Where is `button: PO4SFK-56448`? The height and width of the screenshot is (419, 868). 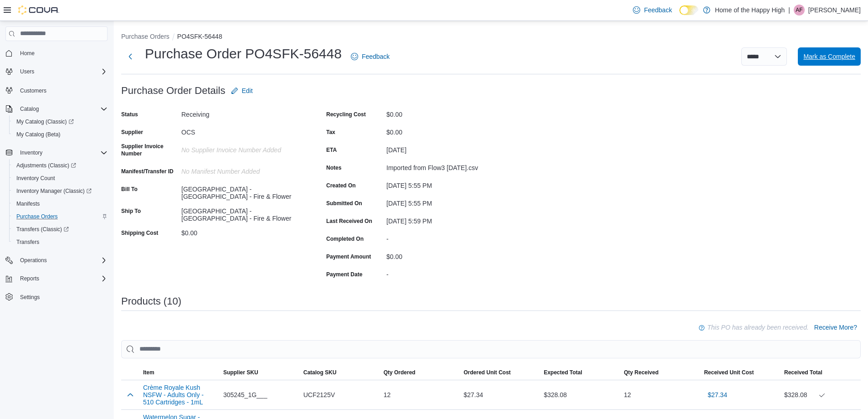 button: PO4SFK-56448 is located at coordinates (200, 37).